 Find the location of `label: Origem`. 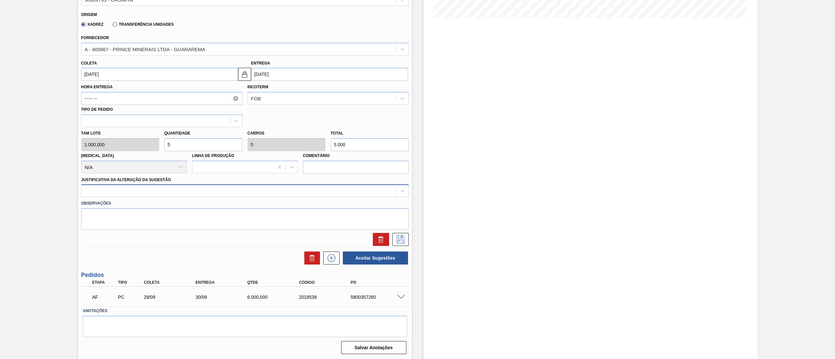

label: Origem is located at coordinates (89, 15).